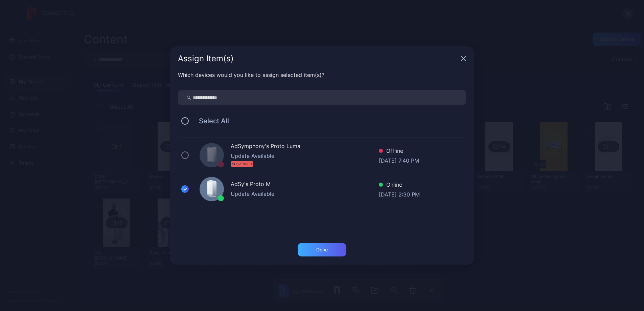 Image resolution: width=644 pixels, height=311 pixels. I want to click on div: SUSPENDED, so click(242, 164).